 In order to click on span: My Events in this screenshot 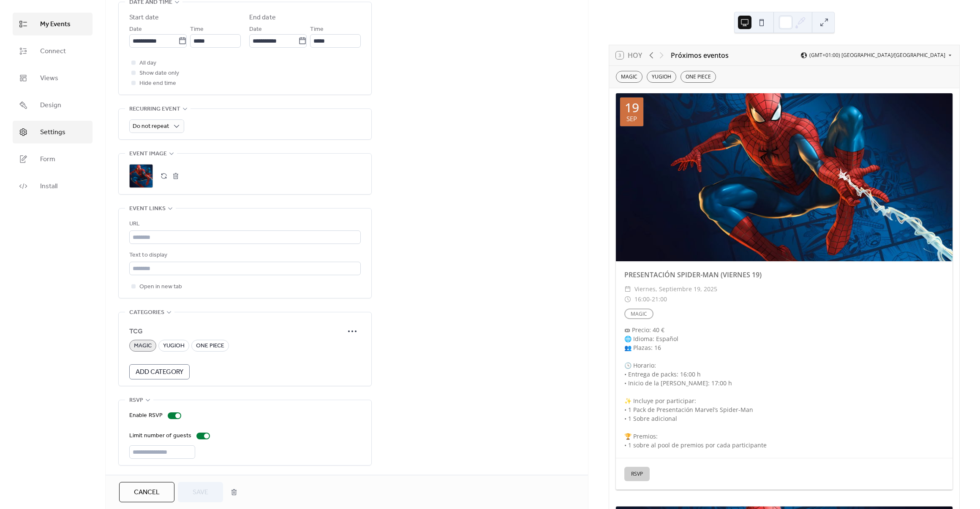, I will do `click(56, 24)`.